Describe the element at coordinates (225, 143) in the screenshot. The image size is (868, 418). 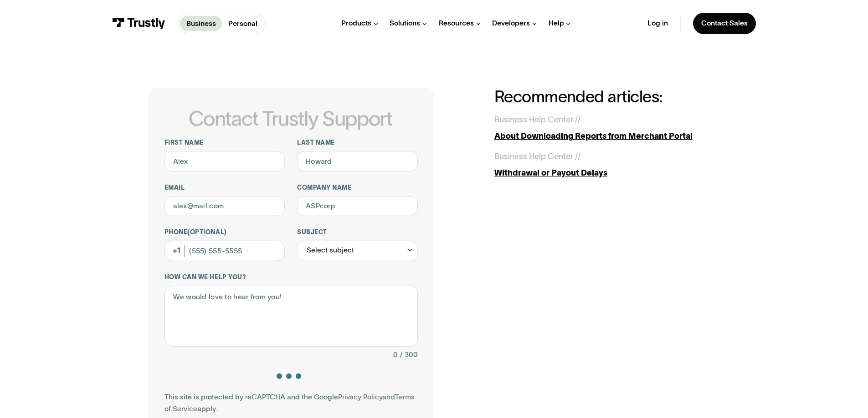
I see `label: First name` at that location.